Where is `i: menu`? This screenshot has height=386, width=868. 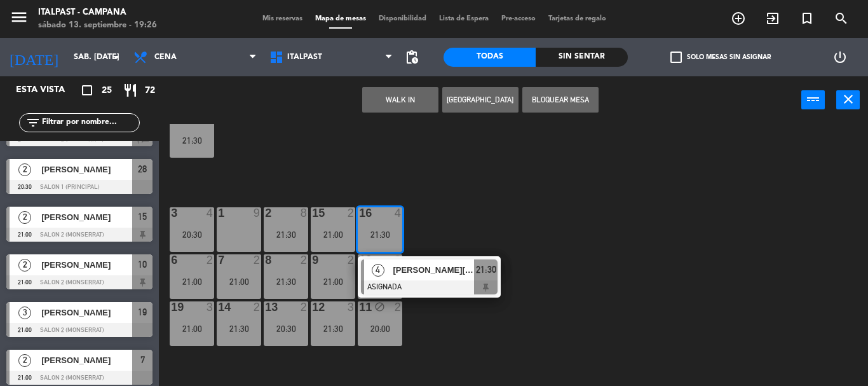
i: menu is located at coordinates (19, 17).